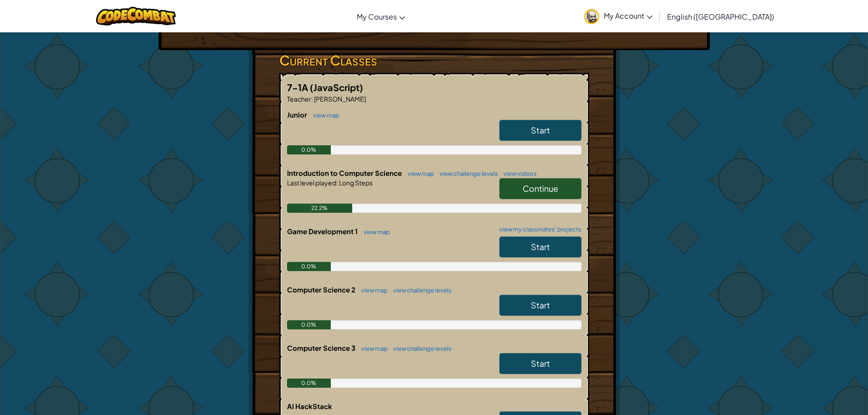 The width and height of the screenshot is (868, 415). What do you see at coordinates (336, 87) in the screenshot?
I see `span: (JavaScript)` at bounding box center [336, 87].